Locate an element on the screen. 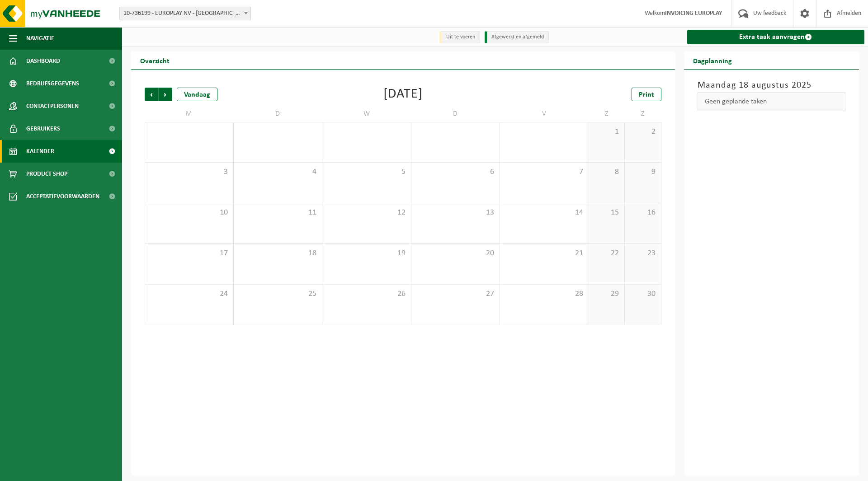 This screenshot has width=868, height=481. span: Product Shop is located at coordinates (47, 174).